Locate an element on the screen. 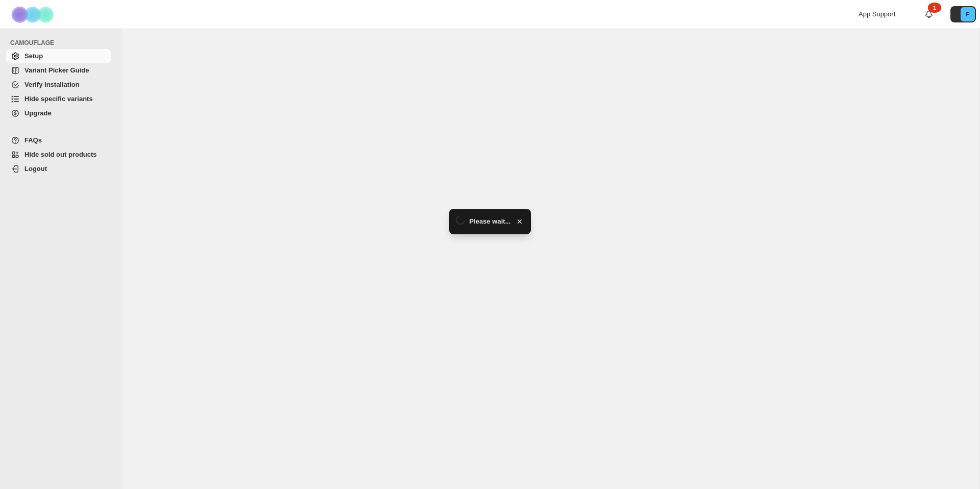  span: Hide sold out products is located at coordinates (61, 154).